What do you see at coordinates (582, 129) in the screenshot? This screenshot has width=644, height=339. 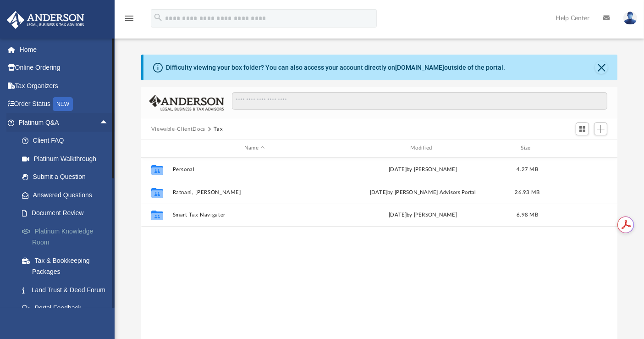 I see `button: Switch to Grid View` at bounding box center [582, 129].